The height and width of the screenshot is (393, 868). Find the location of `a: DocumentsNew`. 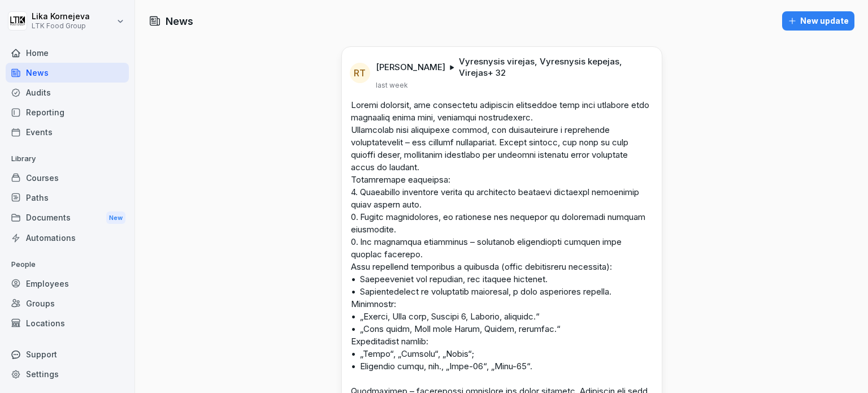

a: DocumentsNew is located at coordinates (67, 218).